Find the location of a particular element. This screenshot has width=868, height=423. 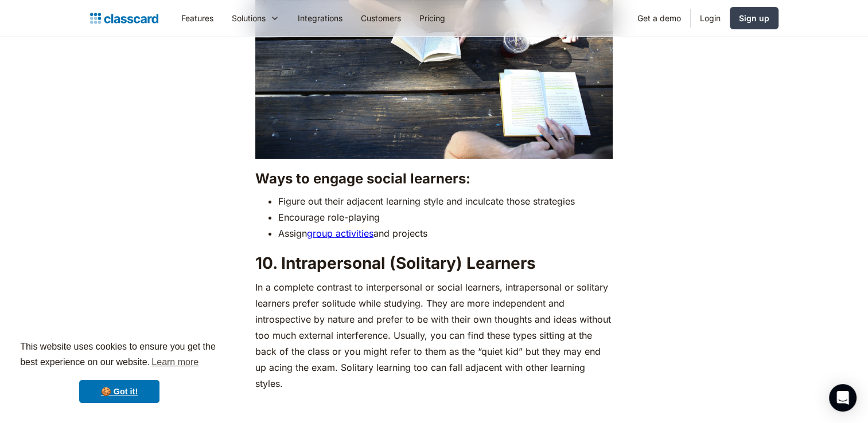

span: This website uses cookies to ensure you get the best experience on our website. is located at coordinates (120, 355).